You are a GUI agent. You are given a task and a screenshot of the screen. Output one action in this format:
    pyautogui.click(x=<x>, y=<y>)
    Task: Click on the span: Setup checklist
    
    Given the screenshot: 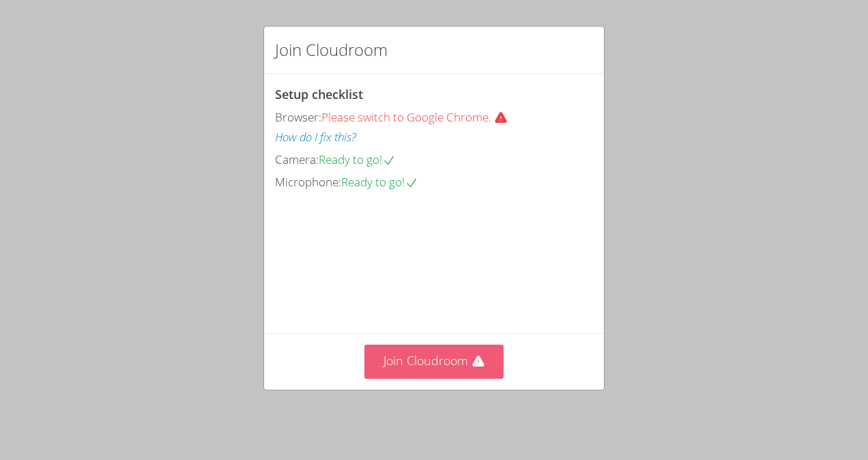 What is the action you would take?
    pyautogui.click(x=319, y=94)
    